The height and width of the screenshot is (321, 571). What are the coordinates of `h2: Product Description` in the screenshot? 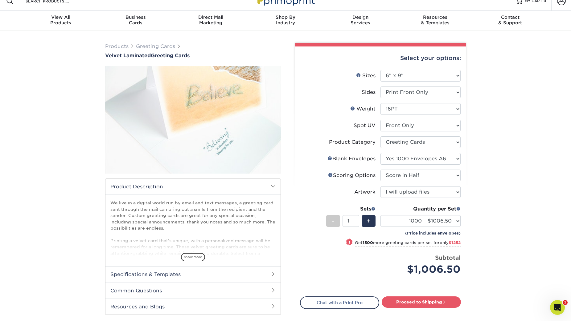 It's located at (193, 187).